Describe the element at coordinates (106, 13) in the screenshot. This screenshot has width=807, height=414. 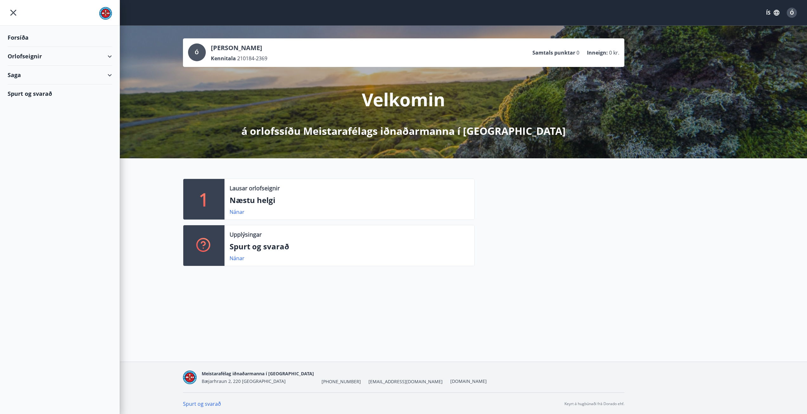
I see `img: union_logo` at that location.